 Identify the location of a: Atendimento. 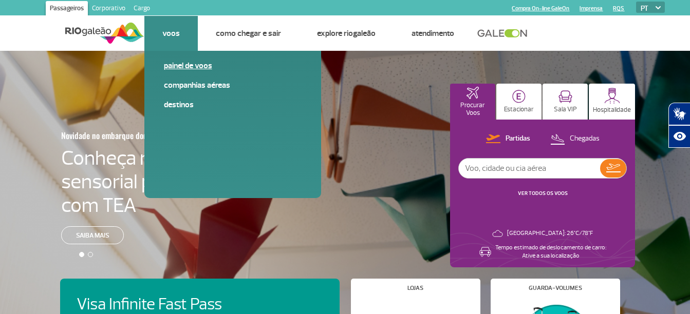
(432, 33).